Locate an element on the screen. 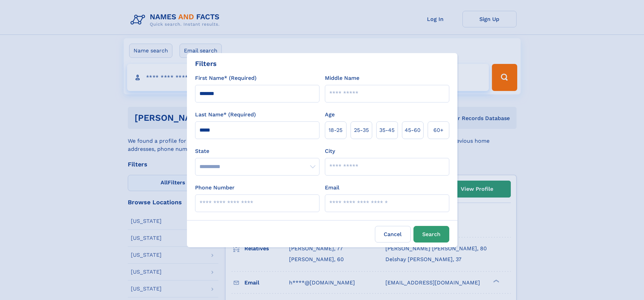 The height and width of the screenshot is (300, 644). label: Email is located at coordinates (332, 188).